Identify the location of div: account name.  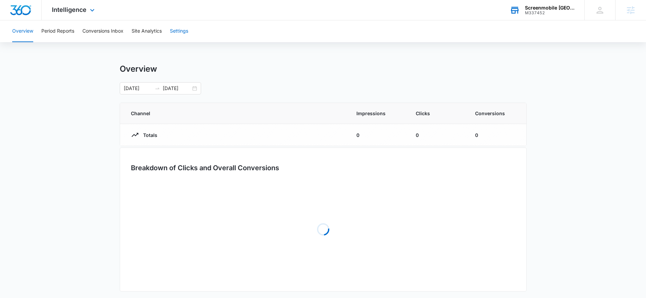
(550, 8).